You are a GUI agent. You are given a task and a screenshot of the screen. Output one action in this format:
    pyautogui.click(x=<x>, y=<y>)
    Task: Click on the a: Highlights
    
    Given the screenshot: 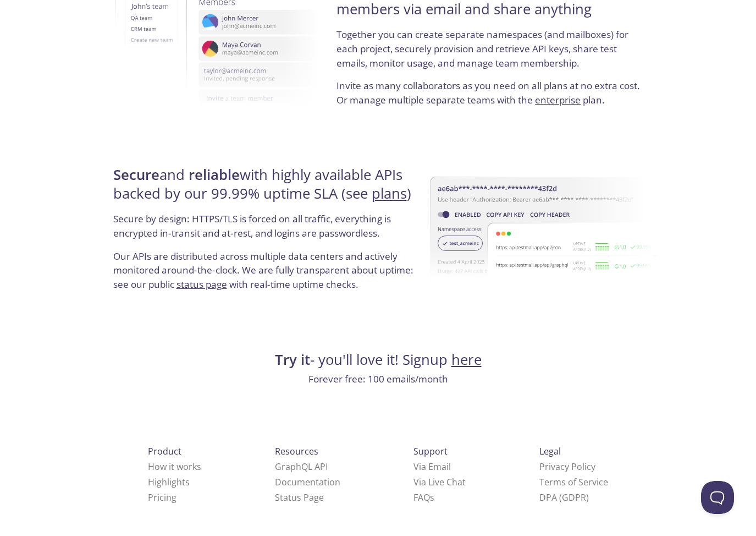 What is the action you would take?
    pyautogui.click(x=169, y=482)
    